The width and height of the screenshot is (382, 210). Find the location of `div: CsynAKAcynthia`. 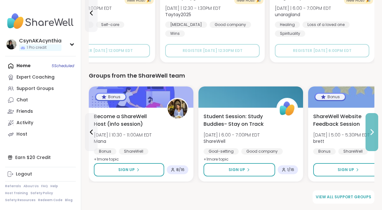

div: CsynAKAcynthia is located at coordinates (40, 41).